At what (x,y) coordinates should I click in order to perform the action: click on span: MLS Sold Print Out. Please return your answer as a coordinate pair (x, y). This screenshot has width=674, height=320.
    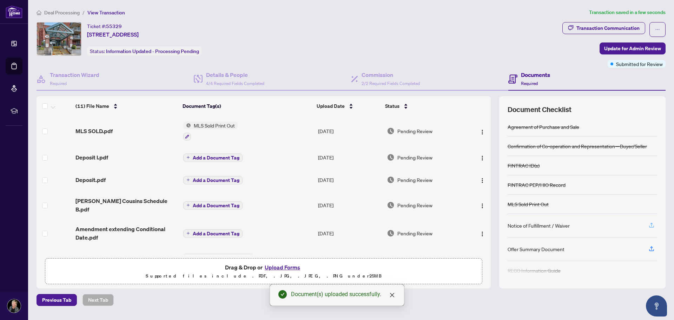
    Looking at the image, I should click on (214, 125).